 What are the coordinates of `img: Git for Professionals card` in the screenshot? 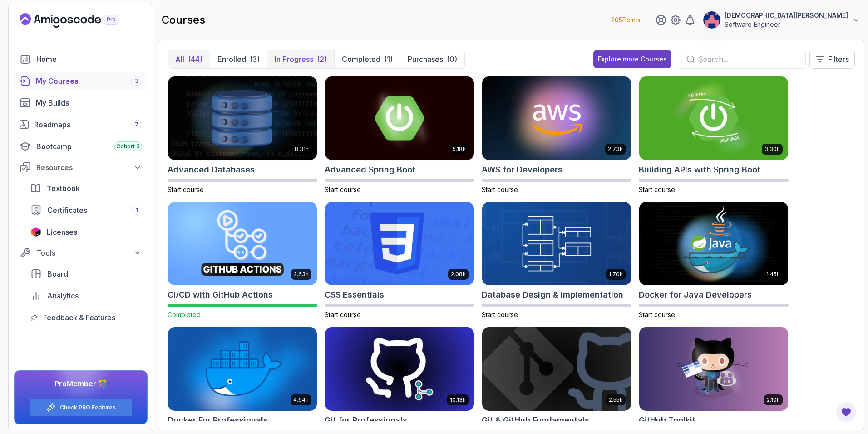 It's located at (400, 369).